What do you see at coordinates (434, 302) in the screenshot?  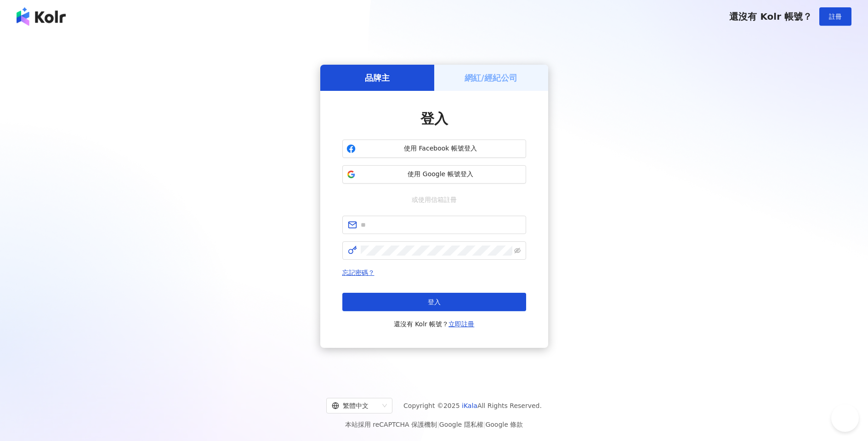 I see `button: 登入` at bounding box center [434, 302].